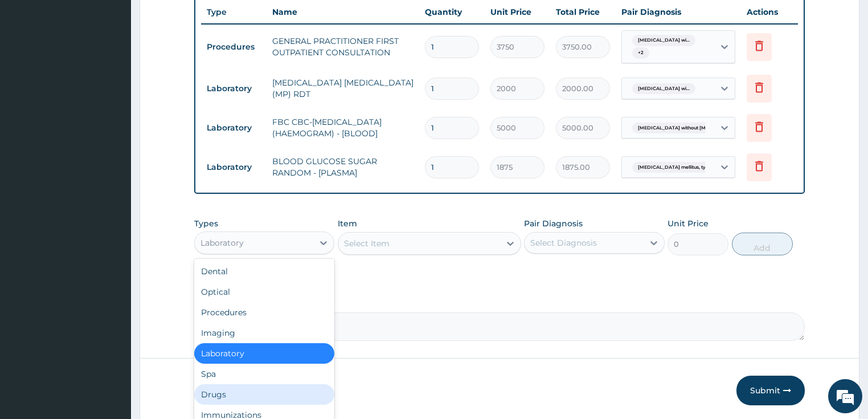 The width and height of the screenshot is (868, 419). I want to click on div: Dental, so click(264, 271).